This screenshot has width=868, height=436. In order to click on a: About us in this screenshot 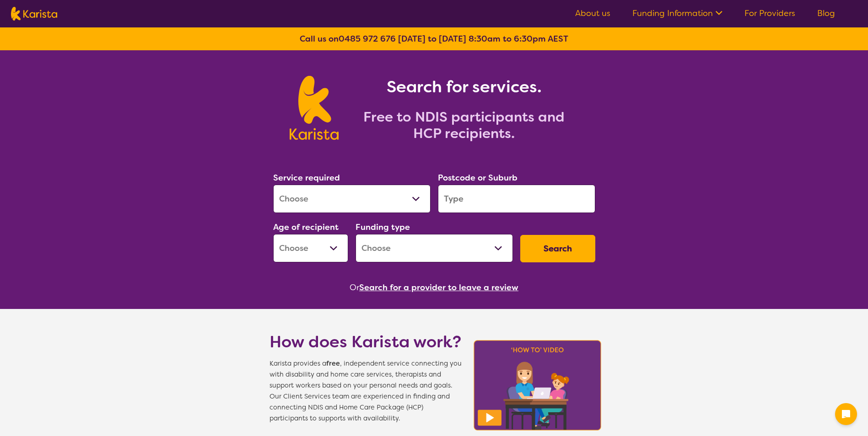, I will do `click(592, 13)`.